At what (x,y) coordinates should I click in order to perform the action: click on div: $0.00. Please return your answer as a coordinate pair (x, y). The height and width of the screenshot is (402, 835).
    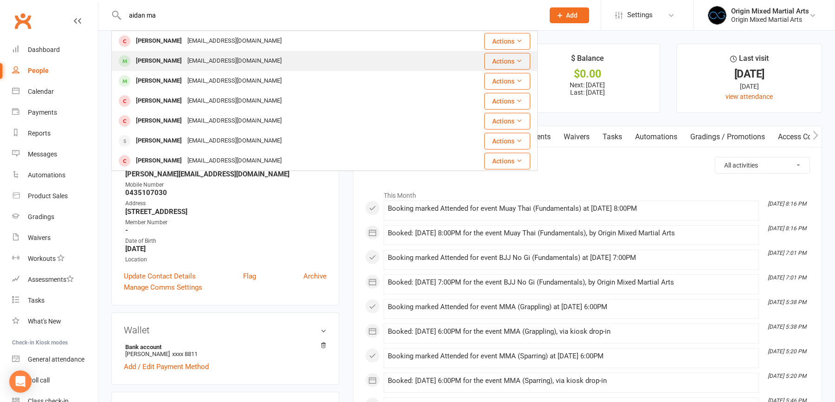
    Looking at the image, I should click on (588, 74).